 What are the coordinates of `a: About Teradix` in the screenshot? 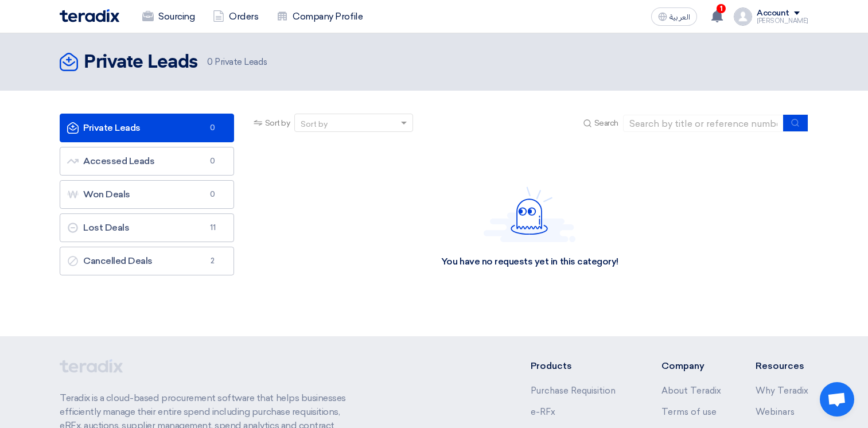 It's located at (691, 391).